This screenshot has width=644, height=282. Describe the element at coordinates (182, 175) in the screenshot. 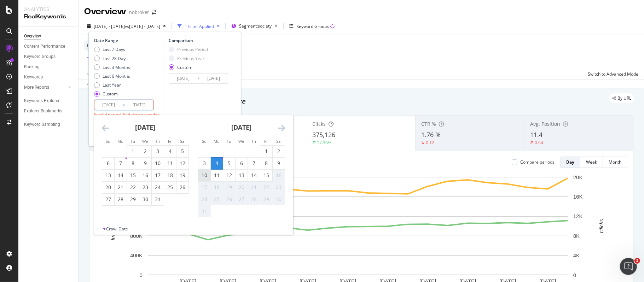

I see `td: Choose Saturday, July 19, 2025 as your check-out date. It’s available.` at that location.